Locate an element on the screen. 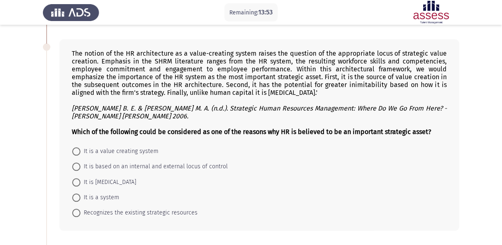 This screenshot has width=502, height=245. span: It is a value creating system is located at coordinates (119, 151).